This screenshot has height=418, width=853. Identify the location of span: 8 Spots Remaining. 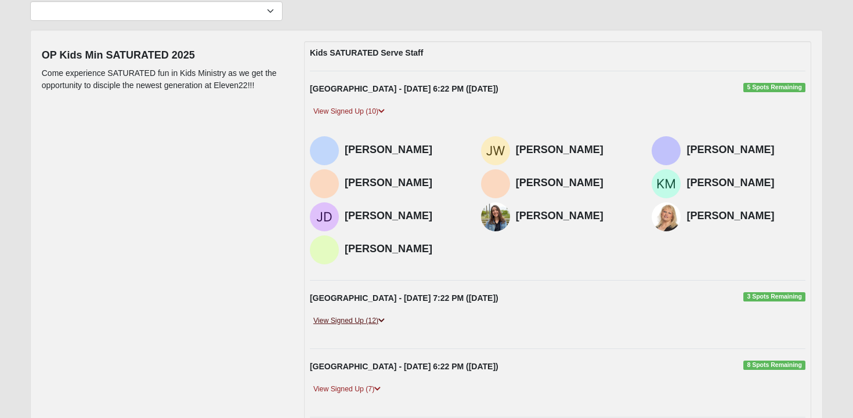
(774, 365).